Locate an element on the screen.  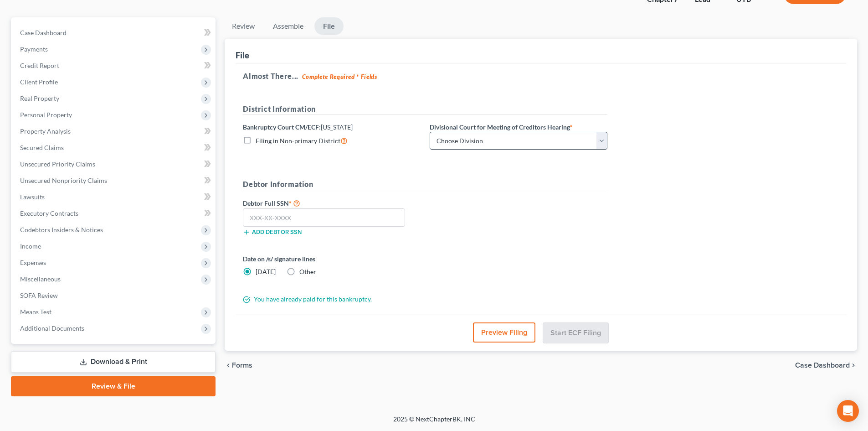
i: chevron_left is located at coordinates (229, 365).